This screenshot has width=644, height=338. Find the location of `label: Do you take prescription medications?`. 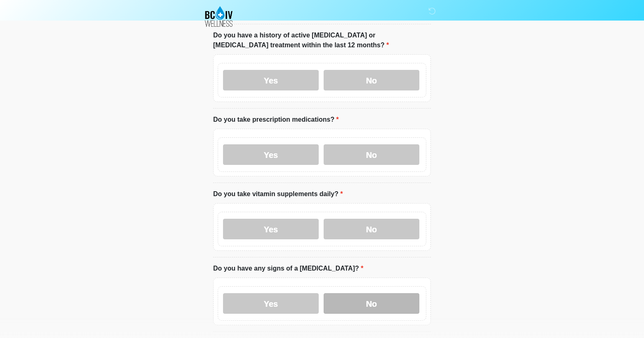

label: Do you take prescription medications? is located at coordinates (276, 119).